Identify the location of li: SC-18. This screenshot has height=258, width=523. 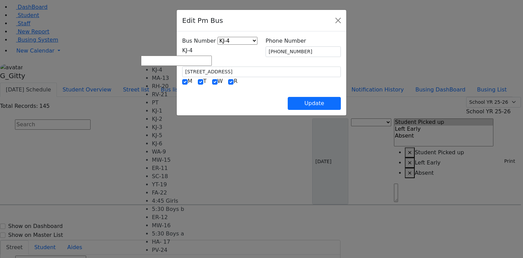
(182, 176).